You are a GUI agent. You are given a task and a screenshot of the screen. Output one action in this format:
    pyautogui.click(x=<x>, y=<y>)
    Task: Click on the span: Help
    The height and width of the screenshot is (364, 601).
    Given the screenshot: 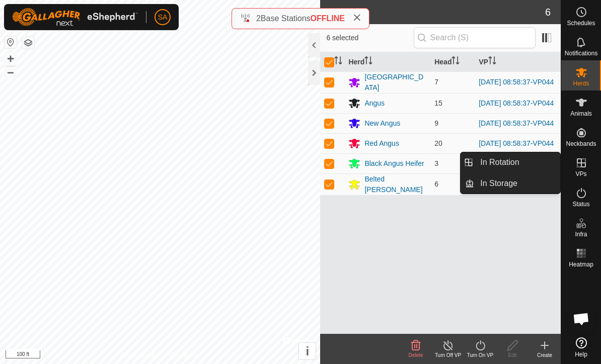 What is the action you would take?
    pyautogui.click(x=581, y=354)
    